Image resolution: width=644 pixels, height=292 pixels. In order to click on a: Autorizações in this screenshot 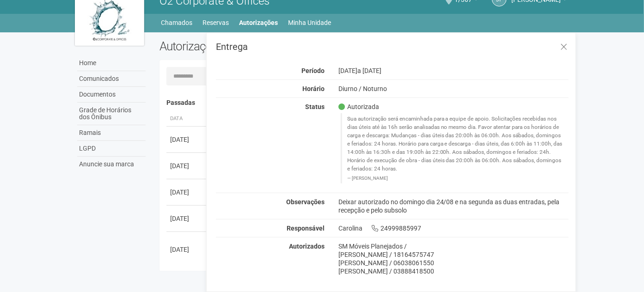, I will do `click(259, 23)`.